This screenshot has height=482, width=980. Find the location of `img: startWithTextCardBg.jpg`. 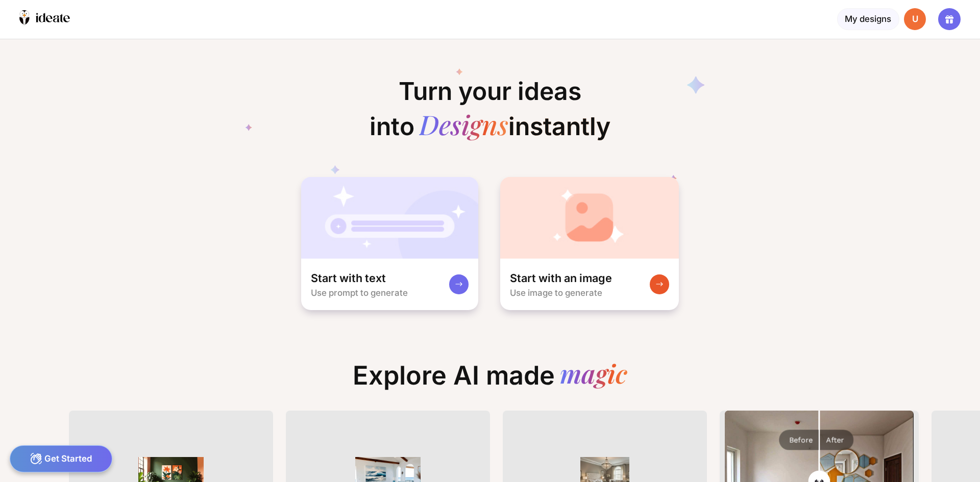

img: startWithTextCardBg.jpg is located at coordinates (390, 218).